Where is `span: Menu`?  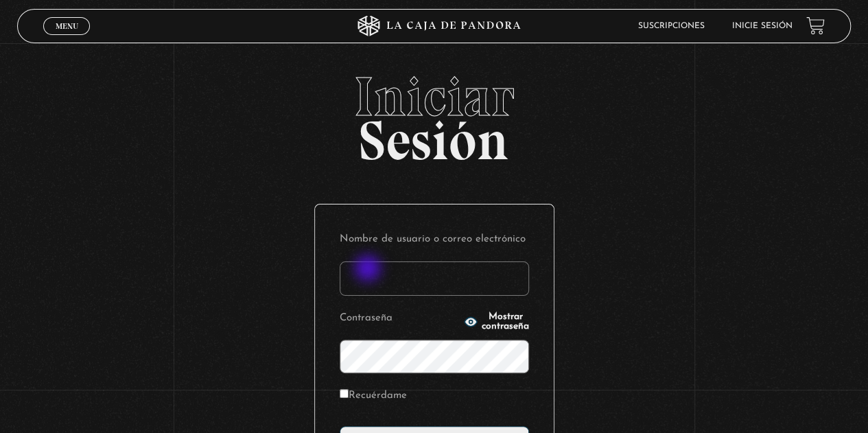 span: Menu is located at coordinates (66, 26).